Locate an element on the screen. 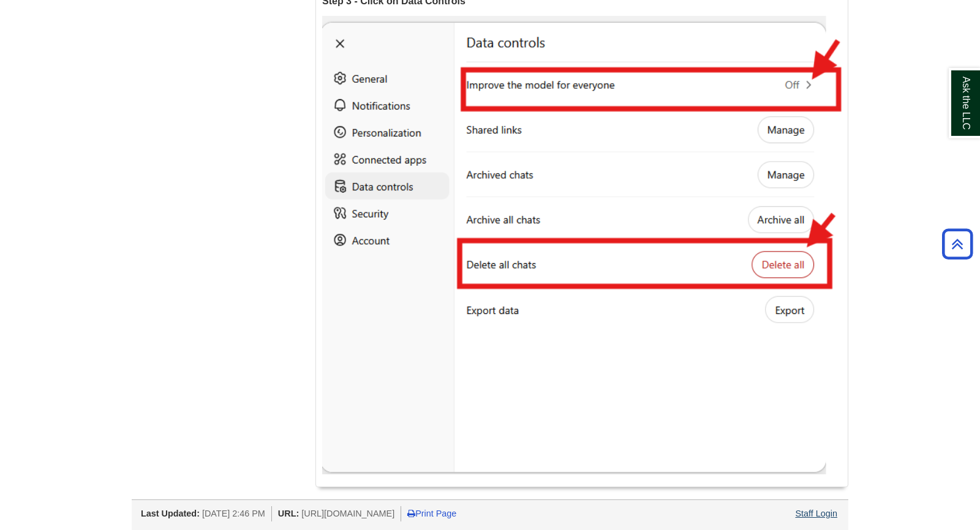 This screenshot has height=530, width=980. a: Staff Login is located at coordinates (816, 513).